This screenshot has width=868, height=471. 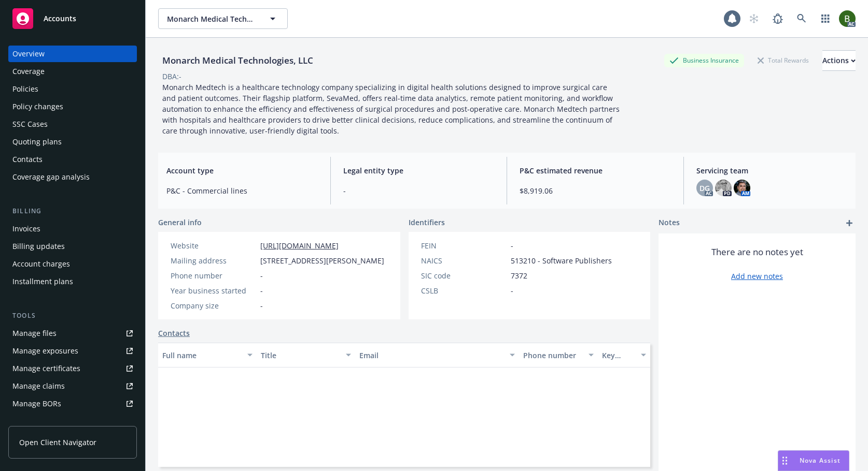 What do you see at coordinates (242, 170) in the screenshot?
I see `span: Account type` at bounding box center [242, 170].